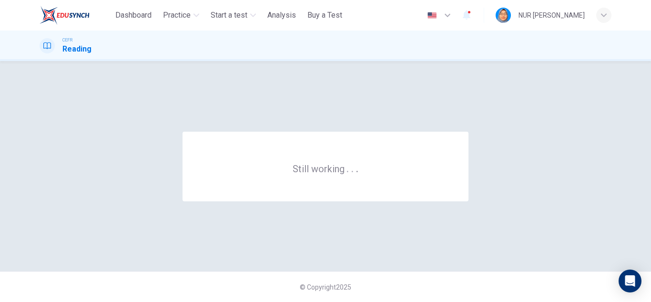  Describe the element at coordinates (324, 15) in the screenshot. I see `span: Buy a Test` at that location.